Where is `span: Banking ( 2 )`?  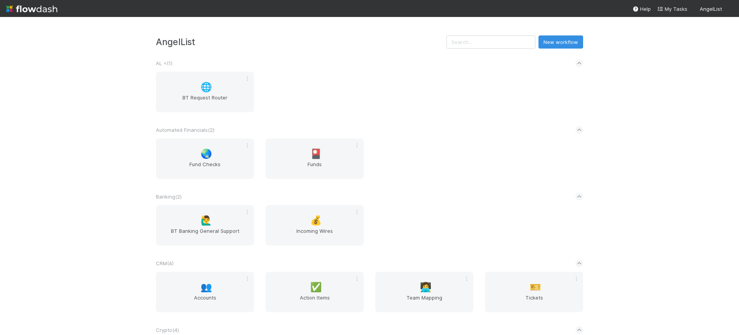 span: Banking ( 2 ) is located at coordinates (169, 196).